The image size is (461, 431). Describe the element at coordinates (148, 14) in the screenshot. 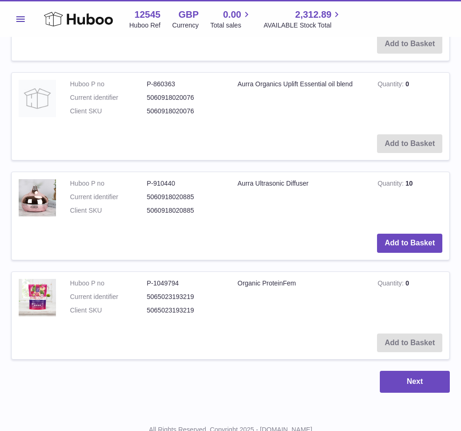

I see `strong: 12545` at that location.